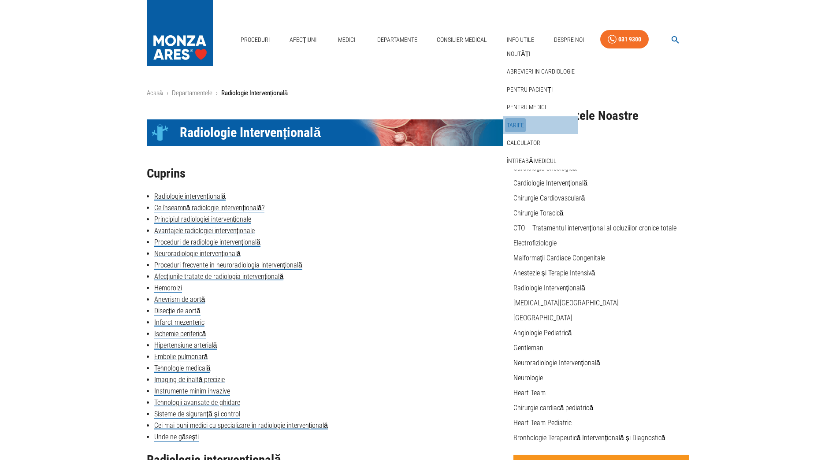 The image size is (836, 460). I want to click on a: Departamentele, so click(192, 93).